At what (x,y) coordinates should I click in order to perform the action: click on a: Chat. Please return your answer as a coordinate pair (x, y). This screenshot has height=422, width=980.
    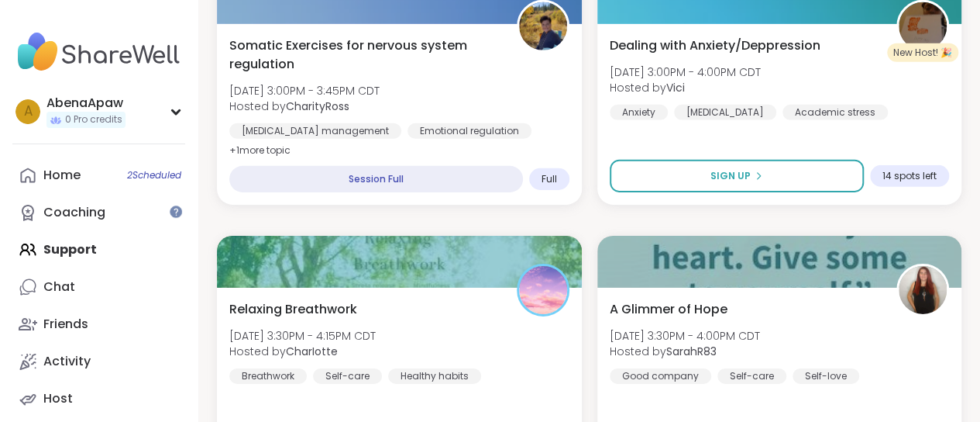
    Looking at the image, I should click on (98, 287).